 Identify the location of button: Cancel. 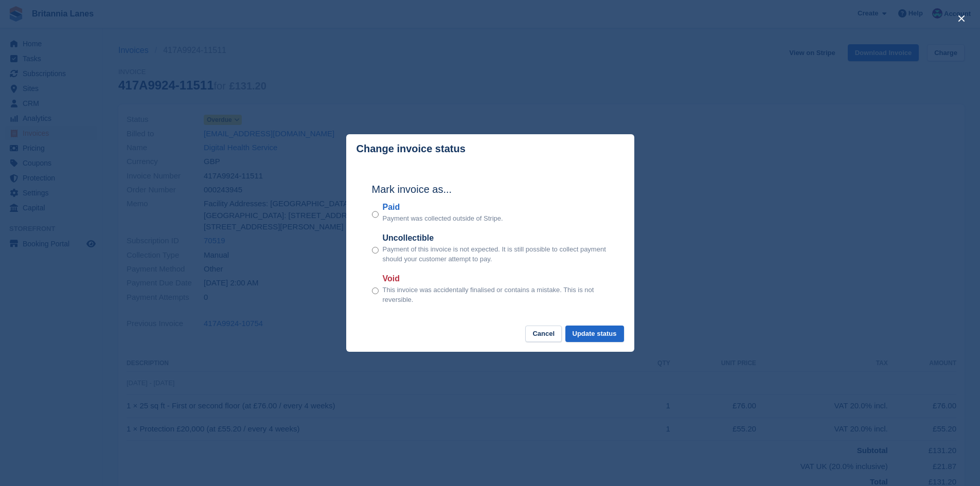
(543, 334).